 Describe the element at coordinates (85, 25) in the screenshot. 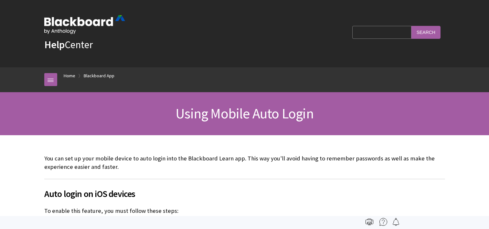

I see `img: Blackboard by Anthology` at that location.